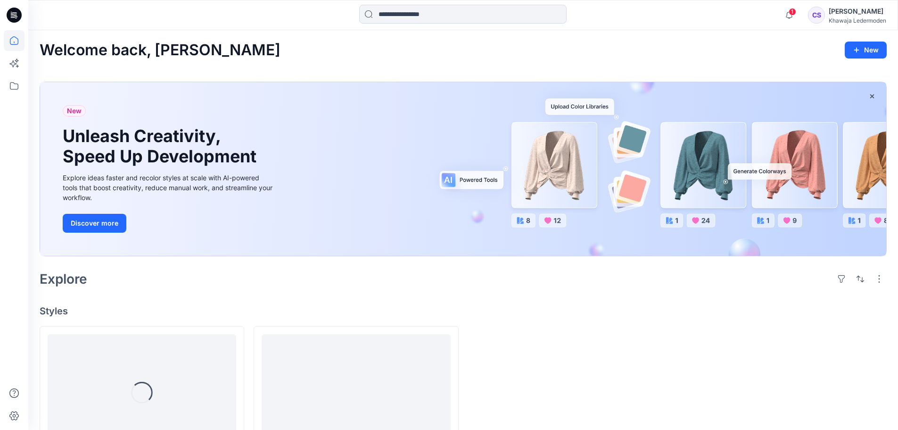 This screenshot has height=430, width=898. What do you see at coordinates (74, 111) in the screenshot?
I see `span: New` at bounding box center [74, 111].